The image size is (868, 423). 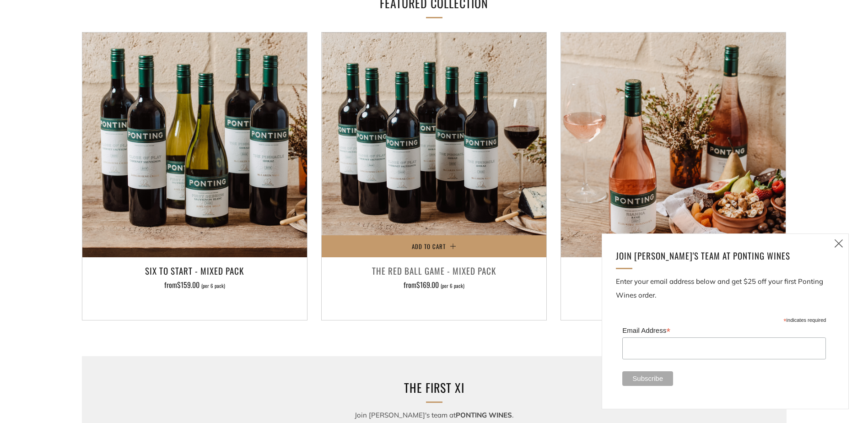 What do you see at coordinates (194, 286) in the screenshot?
I see `a: Six To Start - Mixed Pack from$159.00 (per 6 pack)` at bounding box center [194, 286].